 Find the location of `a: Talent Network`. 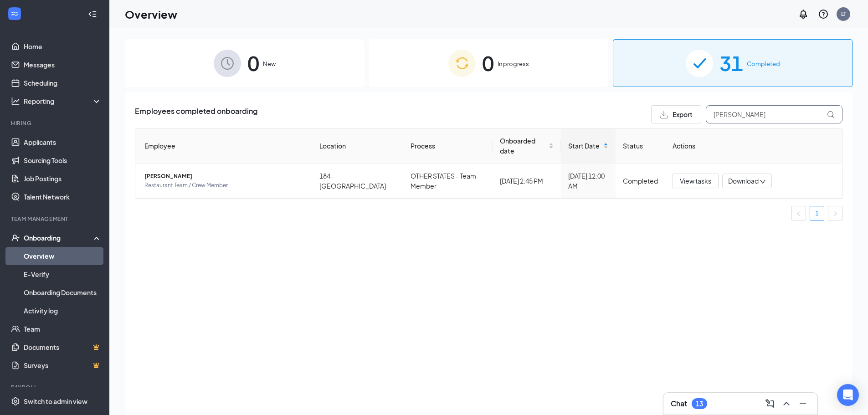

a: Talent Network is located at coordinates (63, 197).